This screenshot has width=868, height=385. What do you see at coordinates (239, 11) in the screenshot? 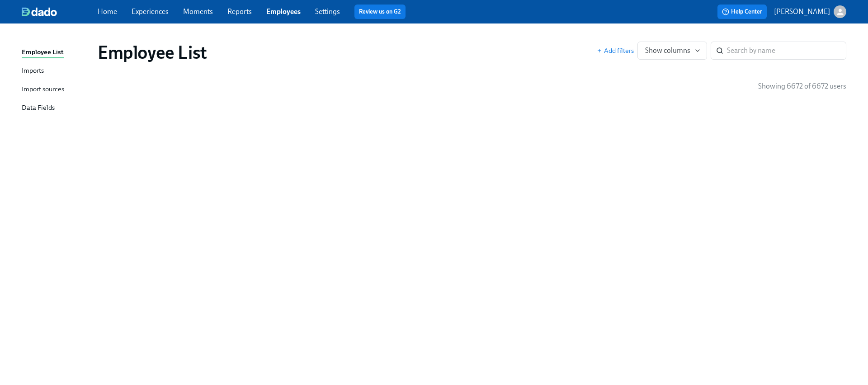
I see `a: Reports` at bounding box center [239, 11].